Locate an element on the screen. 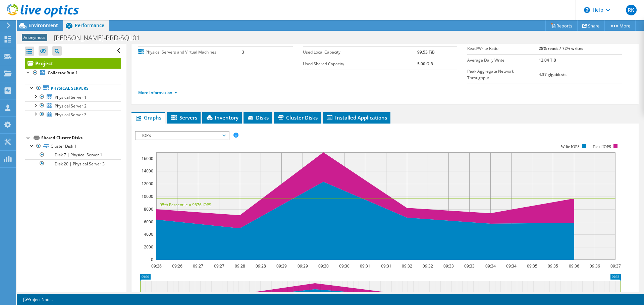 The width and height of the screenshot is (644, 305). a: Disk 20 | Physical Server 3 is located at coordinates (73, 164).